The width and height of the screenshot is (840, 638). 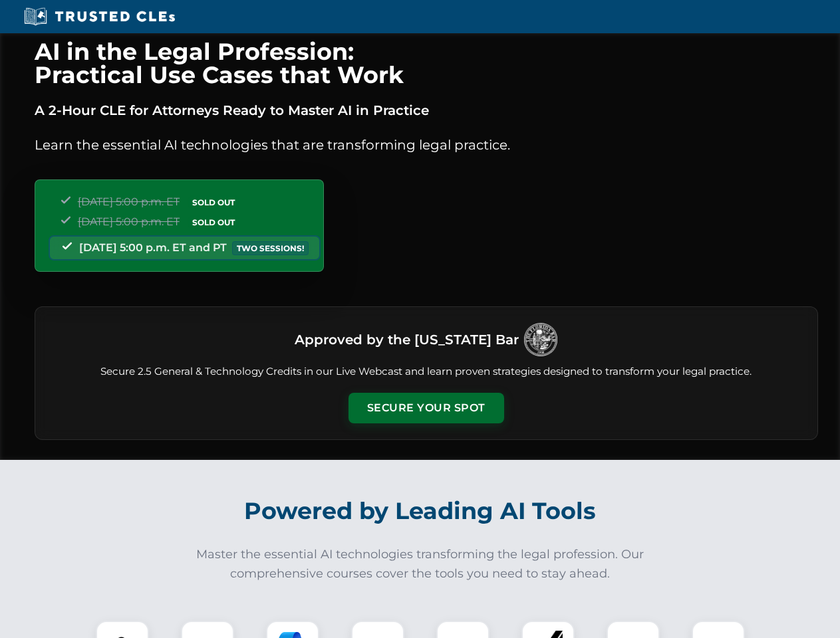 What do you see at coordinates (420, 564) in the screenshot?
I see `p: Master the essential AI technologies transforming the legal profession. Our comprehensive courses...` at bounding box center [420, 564].